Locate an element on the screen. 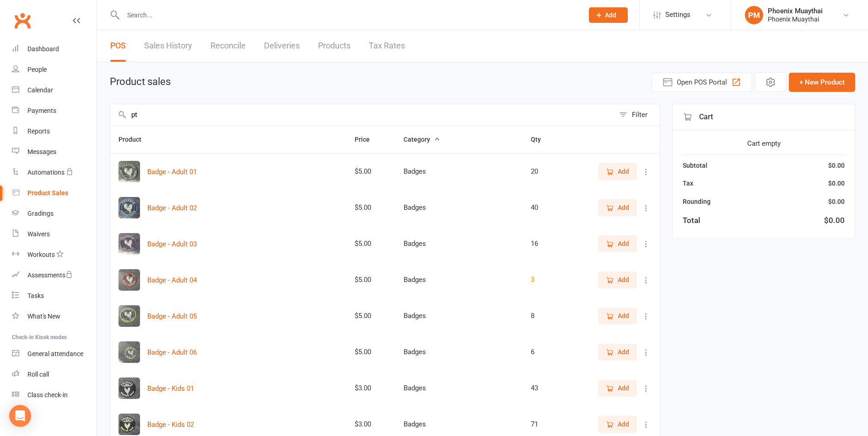 This screenshot has width=868, height=436. button: Badge - Adult 05 is located at coordinates (172, 316).